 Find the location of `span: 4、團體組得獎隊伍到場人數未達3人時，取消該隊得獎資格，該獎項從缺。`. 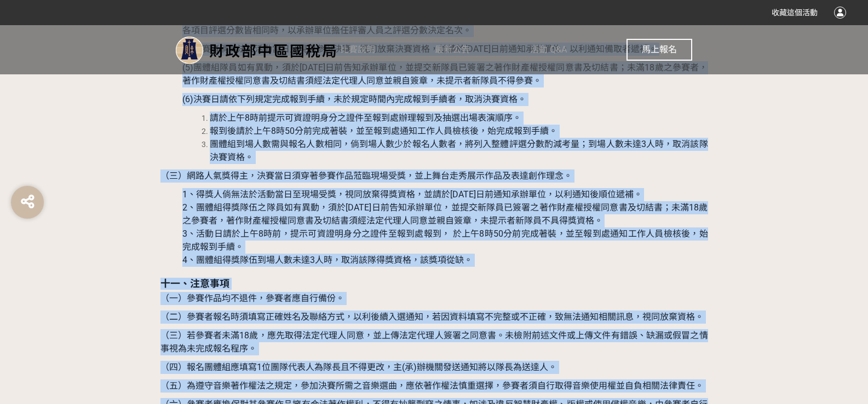

span: 4、團體組得獎隊伍到場人數未達3人時，取消該隊得獎資格，該獎項從缺。 is located at coordinates (328, 260).